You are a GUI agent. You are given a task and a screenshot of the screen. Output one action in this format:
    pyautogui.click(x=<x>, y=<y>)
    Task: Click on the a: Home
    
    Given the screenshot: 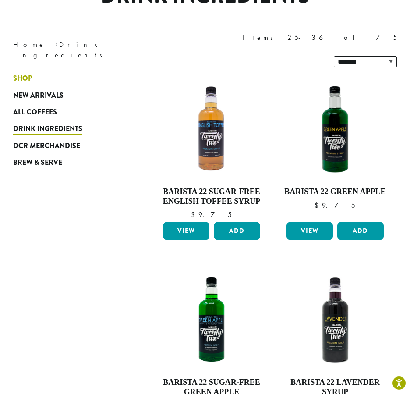 What is the action you would take?
    pyautogui.click(x=29, y=44)
    